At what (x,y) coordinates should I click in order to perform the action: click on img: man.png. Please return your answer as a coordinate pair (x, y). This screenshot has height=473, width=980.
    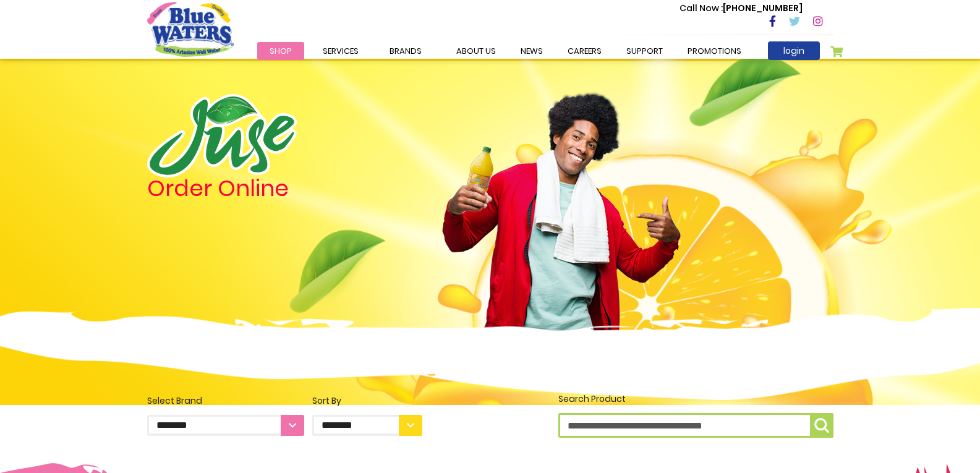
    Looking at the image, I should click on (562, 204).